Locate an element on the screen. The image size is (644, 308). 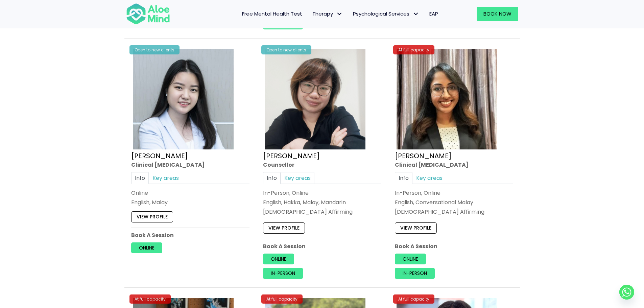
a: EAP is located at coordinates (434, 14).